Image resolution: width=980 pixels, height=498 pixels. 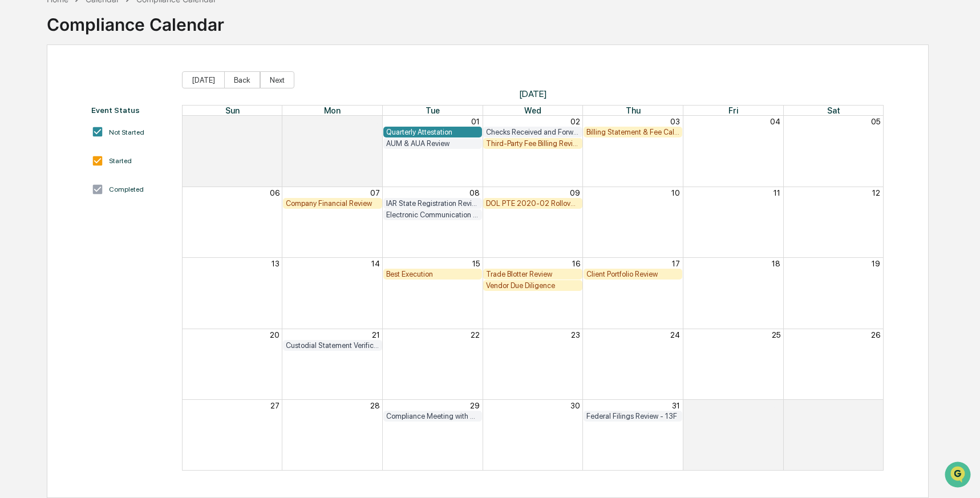 What do you see at coordinates (242, 80) in the screenshot?
I see `button: Back` at bounding box center [242, 80].